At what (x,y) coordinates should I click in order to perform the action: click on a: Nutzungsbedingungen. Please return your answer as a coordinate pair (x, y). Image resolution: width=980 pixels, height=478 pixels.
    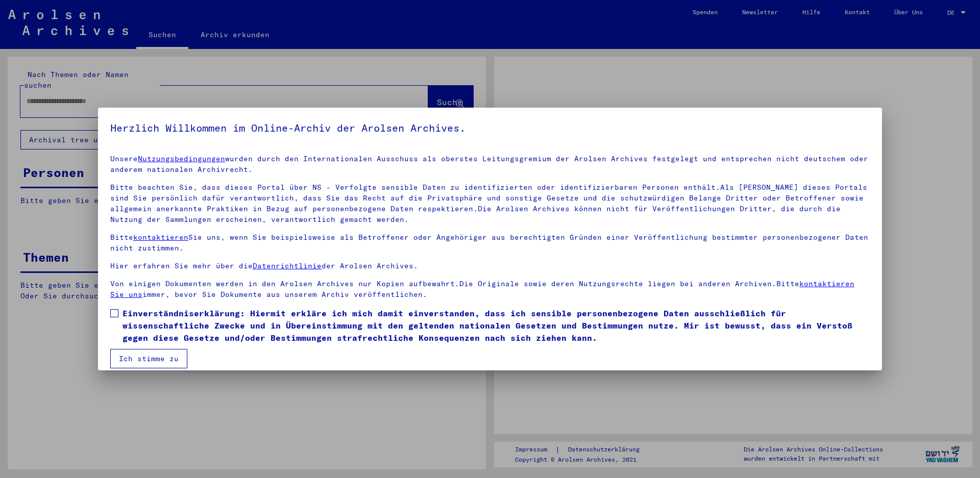
    Looking at the image, I should click on (181, 159).